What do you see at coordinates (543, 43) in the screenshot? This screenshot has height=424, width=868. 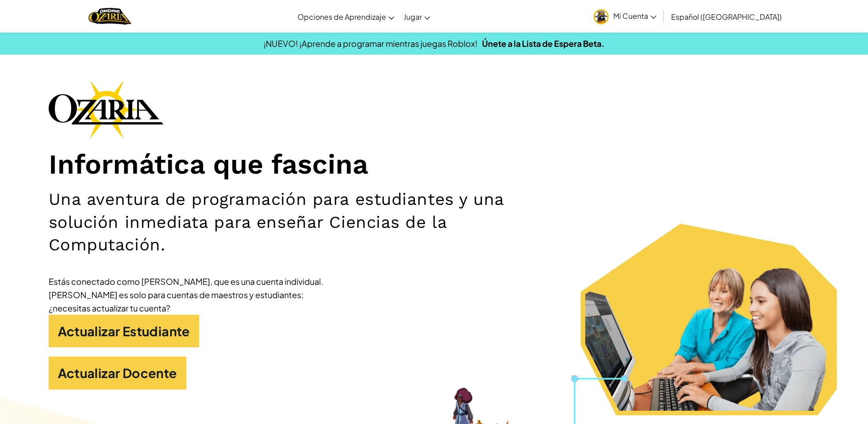 I see `a: Únete a la Lista de Espera Beta.` at bounding box center [543, 43].